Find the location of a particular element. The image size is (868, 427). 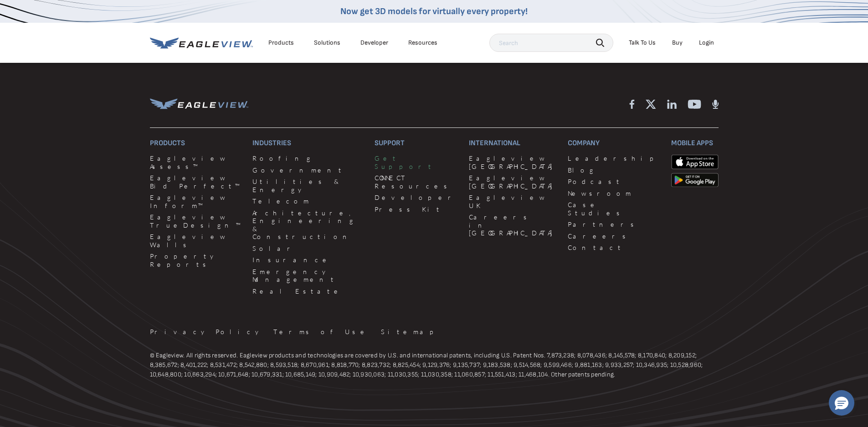

h3: Mobile Apps is located at coordinates (695, 143).